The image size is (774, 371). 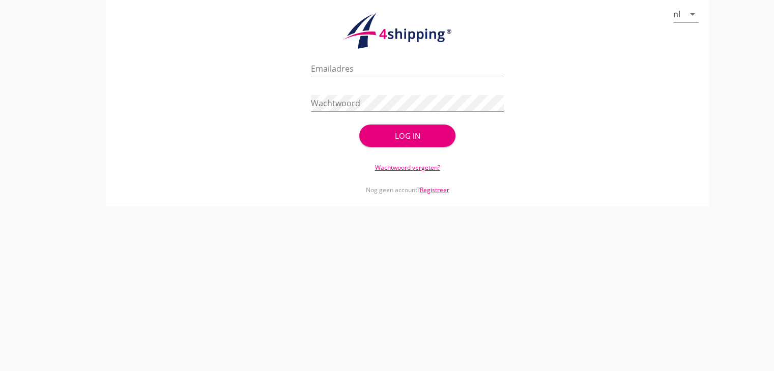 What do you see at coordinates (407, 31) in the screenshot?
I see `img: logo.1f945f1d.svg` at bounding box center [407, 31].